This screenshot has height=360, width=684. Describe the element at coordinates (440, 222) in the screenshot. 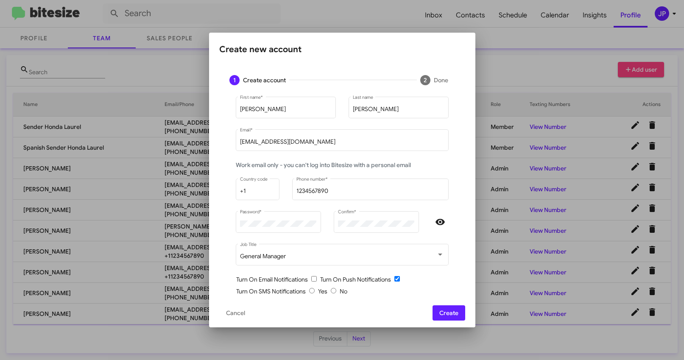

I see `button: Hide password` at that location.